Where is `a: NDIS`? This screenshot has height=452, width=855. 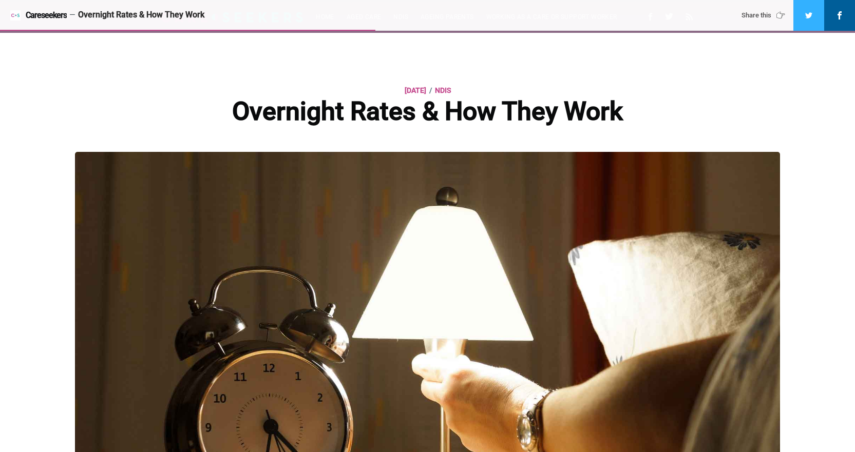
a: NDIS is located at coordinates (442, 90).